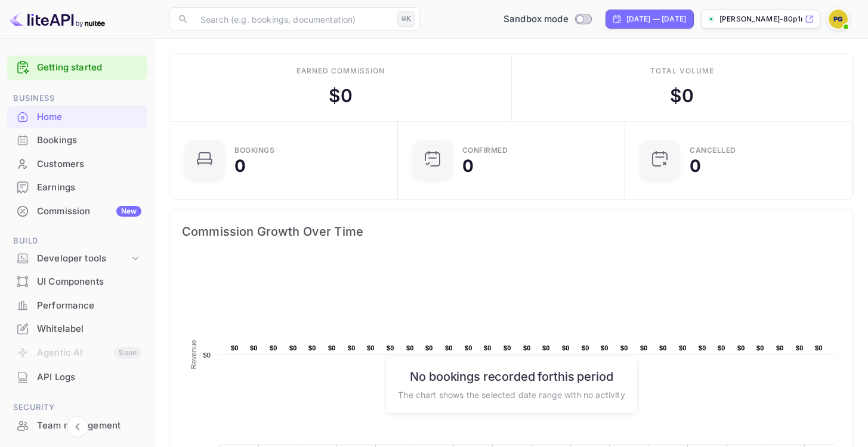  I want to click on div: Switch to Production mode, so click(547, 19).